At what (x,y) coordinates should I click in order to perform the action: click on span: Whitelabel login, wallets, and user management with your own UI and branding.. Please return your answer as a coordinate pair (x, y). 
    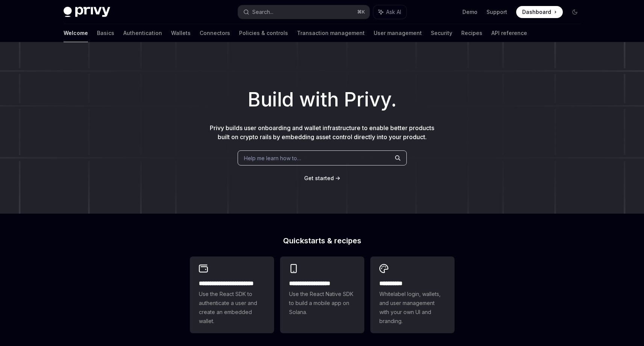
    Looking at the image, I should click on (412, 308).